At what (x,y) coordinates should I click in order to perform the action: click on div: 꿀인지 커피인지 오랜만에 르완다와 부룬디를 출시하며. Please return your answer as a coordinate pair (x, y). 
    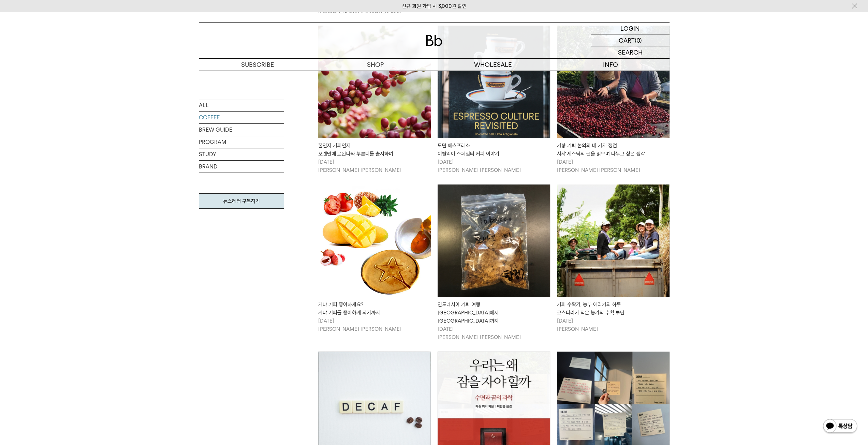
    Looking at the image, I should click on (374, 150).